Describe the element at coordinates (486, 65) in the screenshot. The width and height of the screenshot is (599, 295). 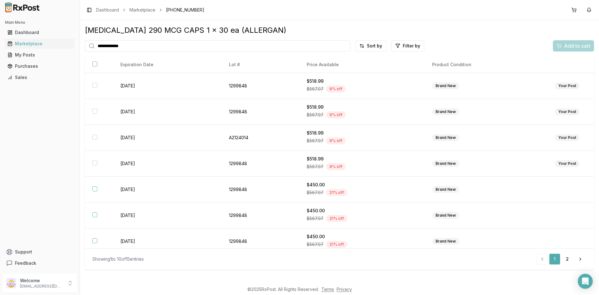
I see `th: Product Condition` at that location.